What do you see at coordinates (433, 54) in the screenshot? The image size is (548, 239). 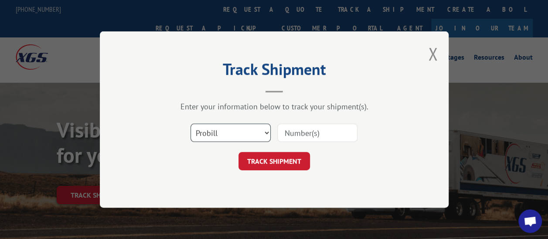 I see `button: Close modal` at bounding box center [433, 54].